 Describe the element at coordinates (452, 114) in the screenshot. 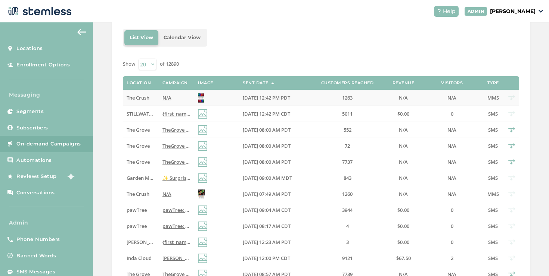

I see `label: 0` at that location.